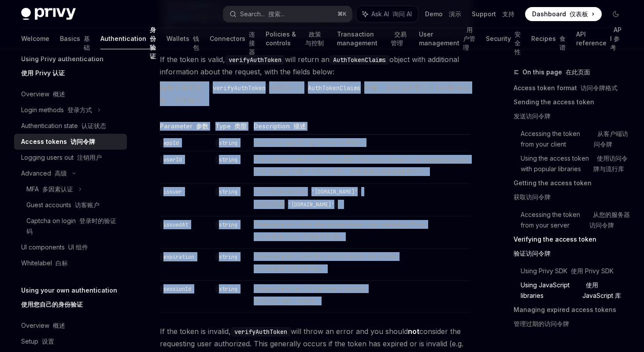 The image size is (644, 352). What do you see at coordinates (173, 160) in the screenshot?
I see `code: userId` at bounding box center [173, 160].